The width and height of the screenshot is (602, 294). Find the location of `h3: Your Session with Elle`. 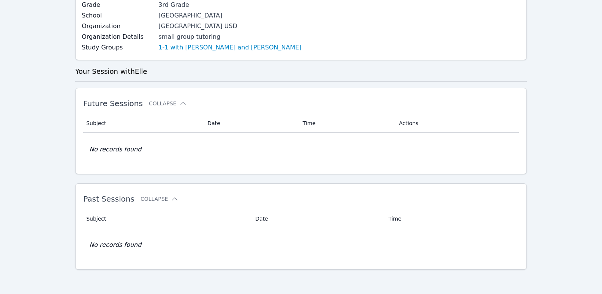

h3: Your Session with Elle is located at coordinates (301, 71).